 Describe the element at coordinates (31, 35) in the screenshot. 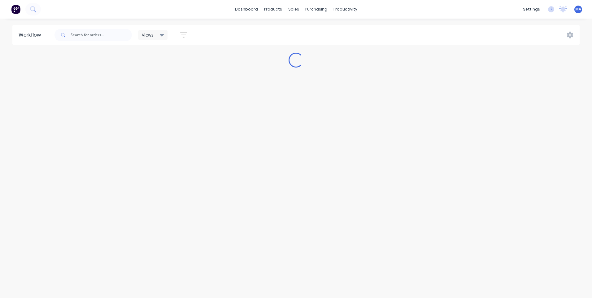

I see `div: Workflow` at that location.